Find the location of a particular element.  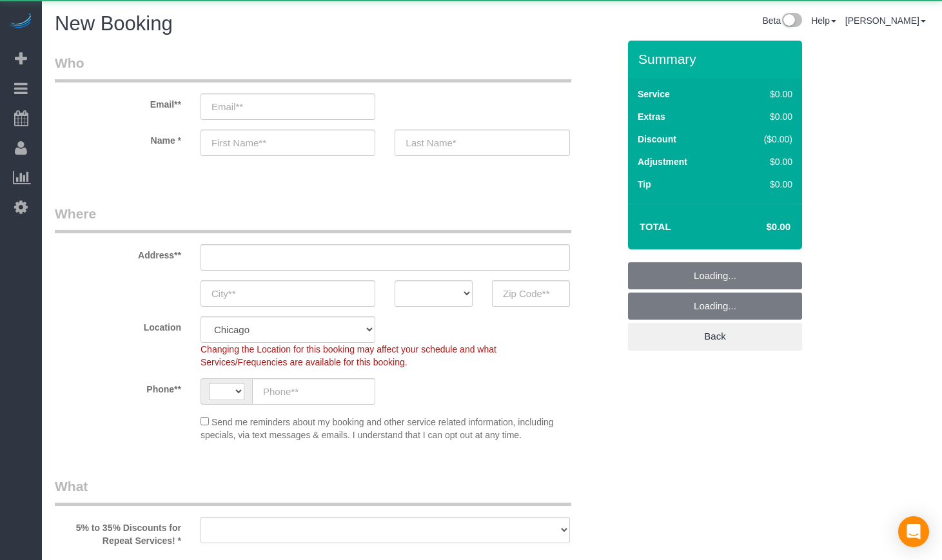

legend: Who is located at coordinates (313, 68).